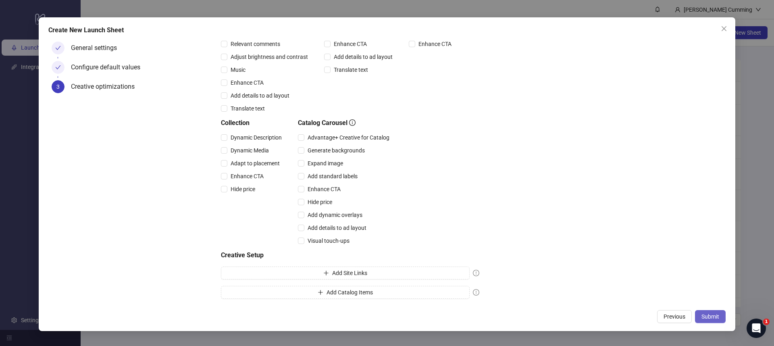 The height and width of the screenshot is (346, 774). What do you see at coordinates (711, 317) in the screenshot?
I see `span: Submit` at bounding box center [711, 317].